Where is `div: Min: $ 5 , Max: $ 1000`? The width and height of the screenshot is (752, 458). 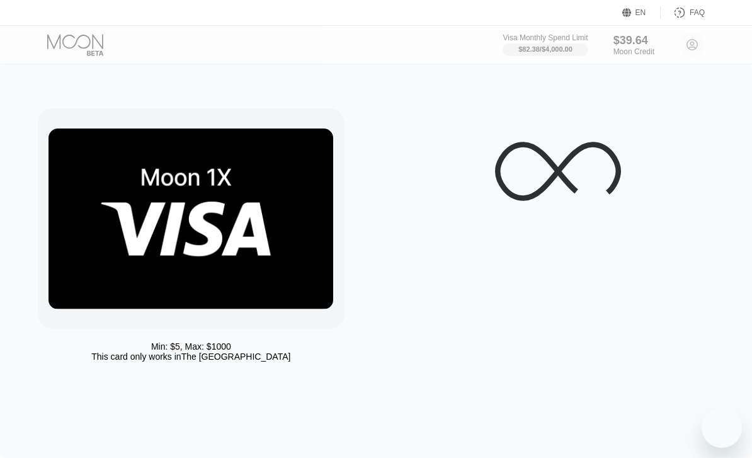 div: Min: $ 5 , Max: $ 1000 is located at coordinates (191, 346).